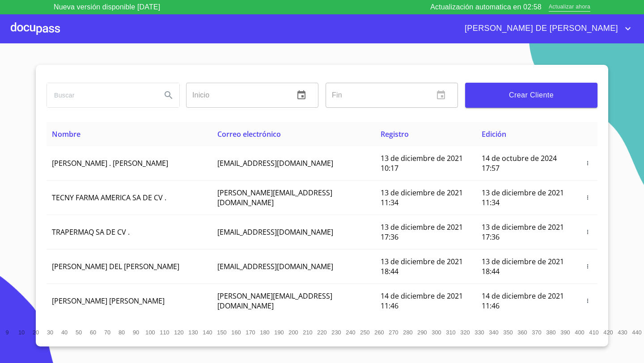  What do you see at coordinates (365, 332) in the screenshot?
I see `button: 250` at bounding box center [365, 332].